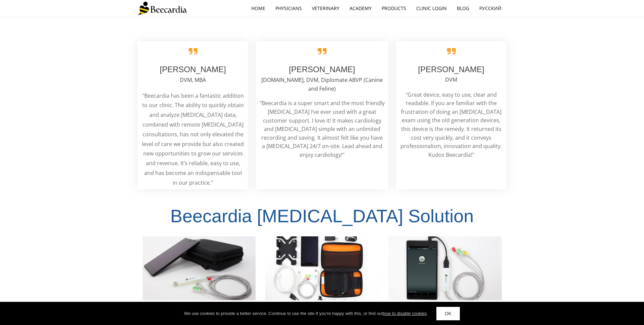 The image size is (644, 325). Describe the element at coordinates (288, 8) in the screenshot. I see `a: Physicians` at that location.